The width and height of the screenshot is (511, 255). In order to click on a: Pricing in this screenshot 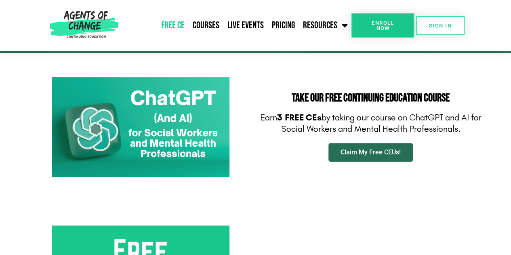, I will do `click(283, 25)`.